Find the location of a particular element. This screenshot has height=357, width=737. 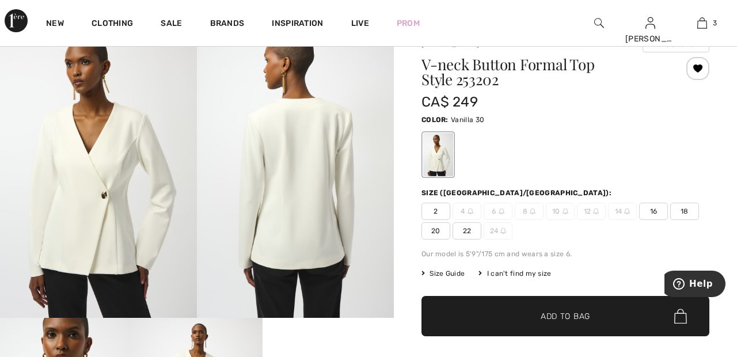

a: New is located at coordinates (55, 24).